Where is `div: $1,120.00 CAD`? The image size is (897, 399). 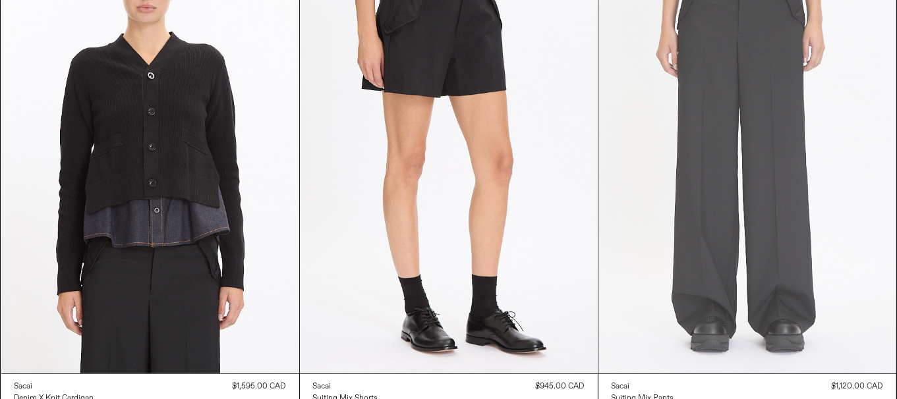
div: $1,120.00 CAD is located at coordinates (858, 387).